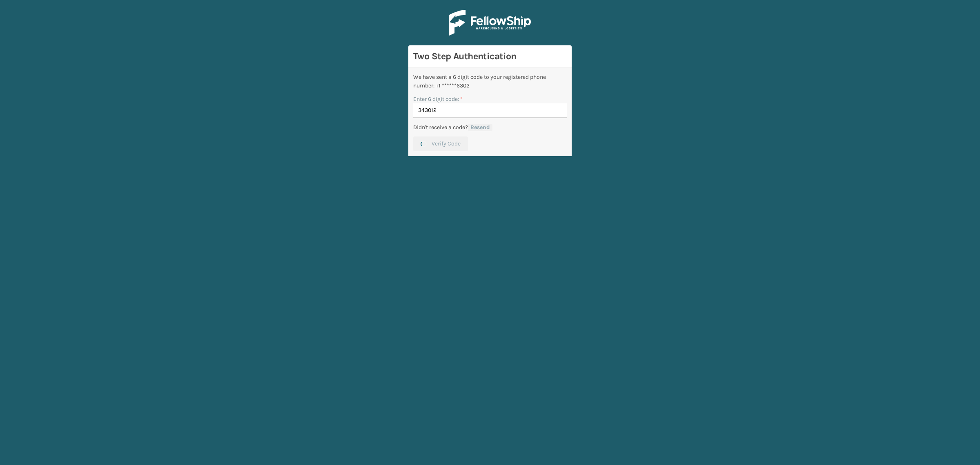 This screenshot has height=465, width=980. I want to click on button: Resend, so click(480, 128).